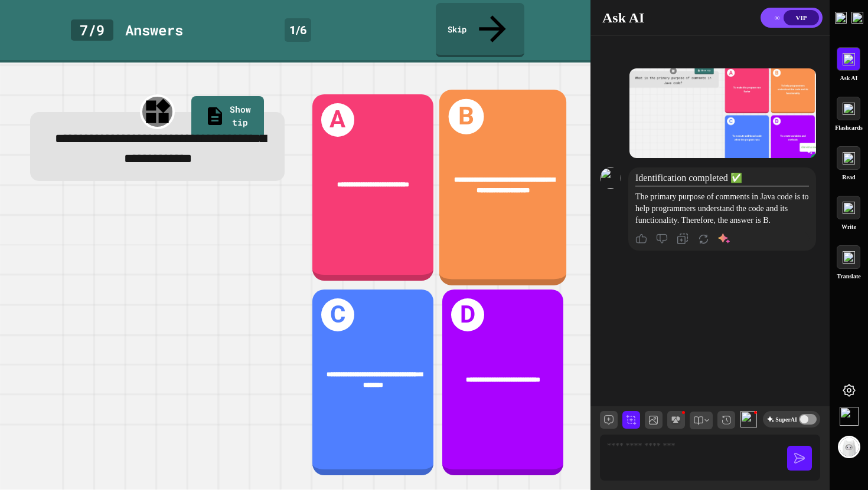  I want to click on div: 7 / 9, so click(92, 30).